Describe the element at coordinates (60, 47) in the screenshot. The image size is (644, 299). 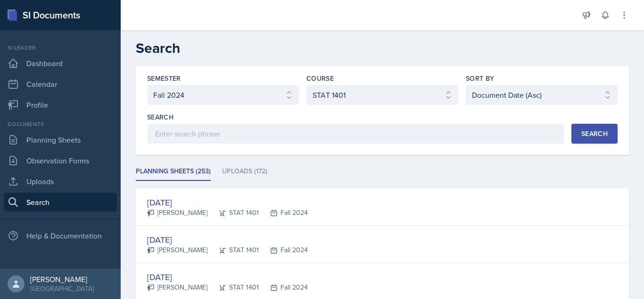
I see `div: Si leader` at that location.